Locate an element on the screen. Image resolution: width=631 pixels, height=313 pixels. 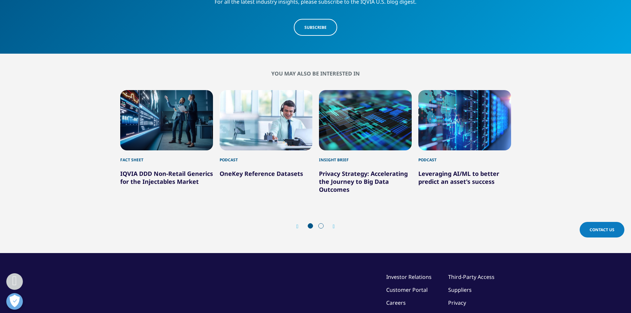
div: Previous slide is located at coordinates (301, 226).